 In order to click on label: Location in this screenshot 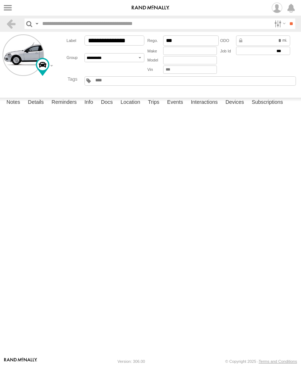, I will do `click(130, 103)`.